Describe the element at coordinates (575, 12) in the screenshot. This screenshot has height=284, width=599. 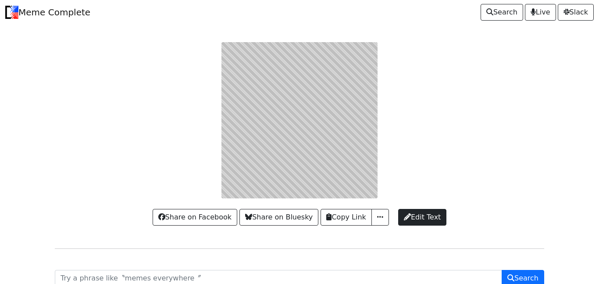
I see `span: Slack` at that location.